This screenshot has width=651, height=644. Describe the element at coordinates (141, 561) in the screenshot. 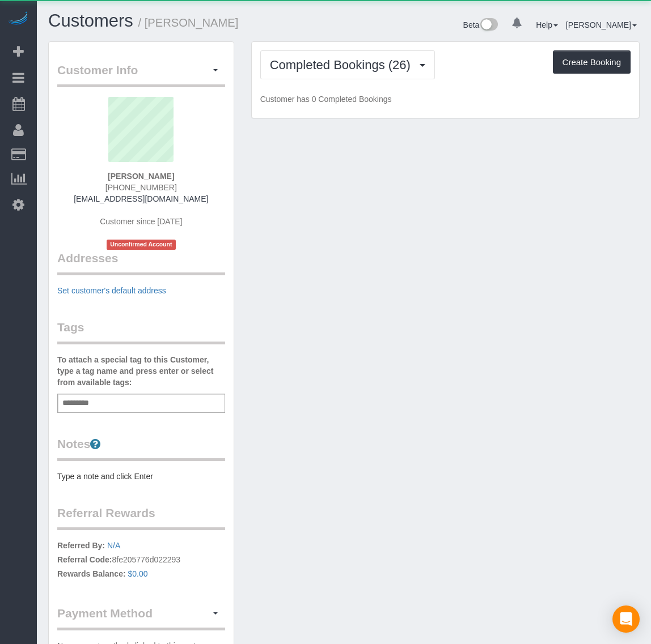

I see `p: 8fe205776d022293` at that location.